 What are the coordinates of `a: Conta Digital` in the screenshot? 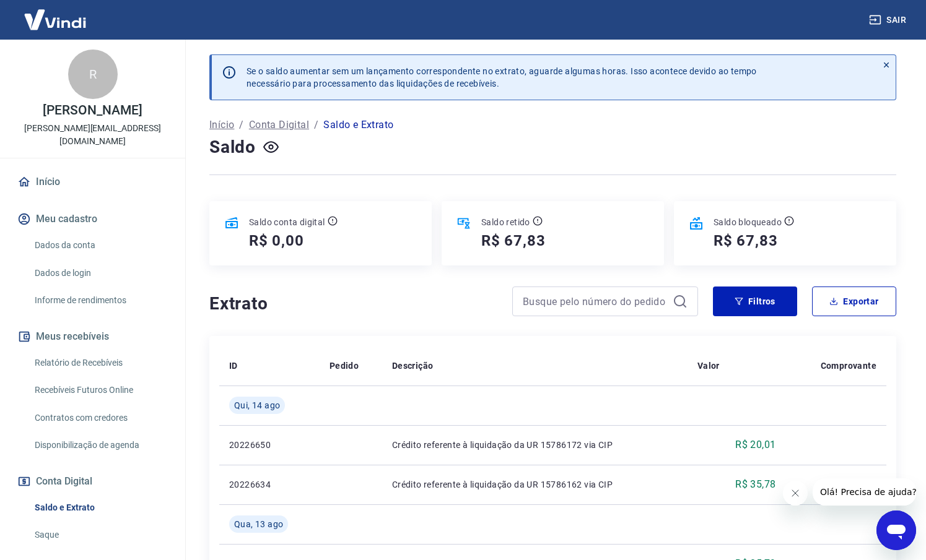 It's located at (278, 125).